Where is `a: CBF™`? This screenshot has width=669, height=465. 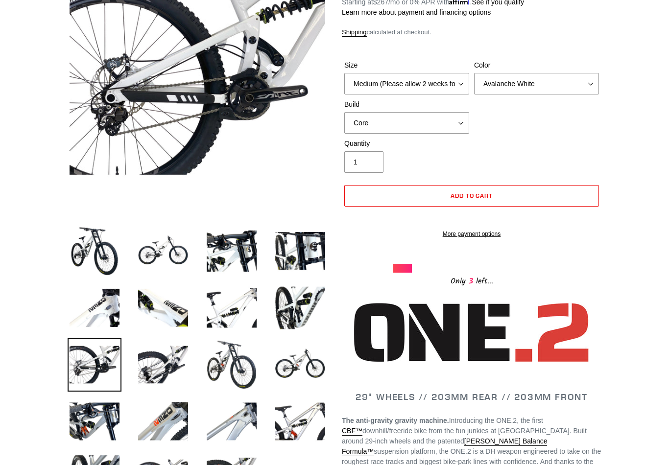
a: CBF™ is located at coordinates (352, 432).